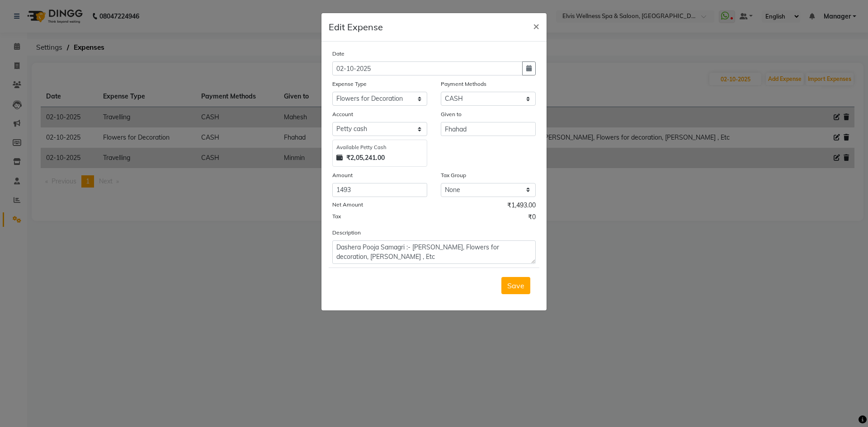  What do you see at coordinates (347, 233) in the screenshot?
I see `label: Description` at bounding box center [347, 233].